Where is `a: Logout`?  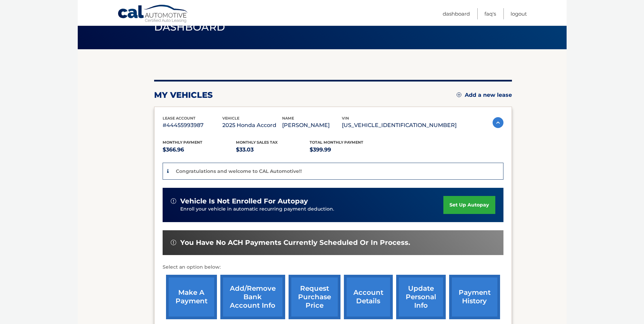 a: Logout is located at coordinates (519, 14).